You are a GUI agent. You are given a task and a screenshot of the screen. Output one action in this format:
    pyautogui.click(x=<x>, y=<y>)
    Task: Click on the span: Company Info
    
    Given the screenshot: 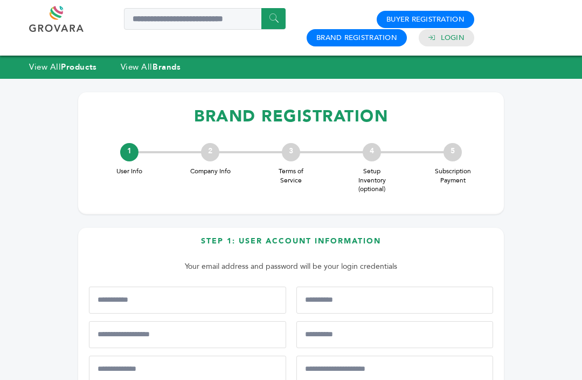 What is the action you would take?
    pyautogui.click(x=210, y=171)
    